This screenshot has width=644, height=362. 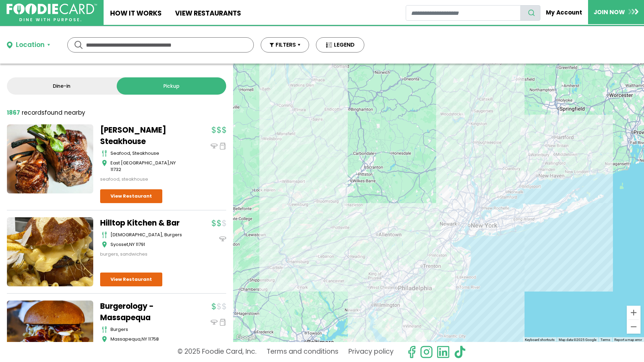 What do you see at coordinates (14, 113) in the screenshot?
I see `strong: 1867` at bounding box center [14, 113].